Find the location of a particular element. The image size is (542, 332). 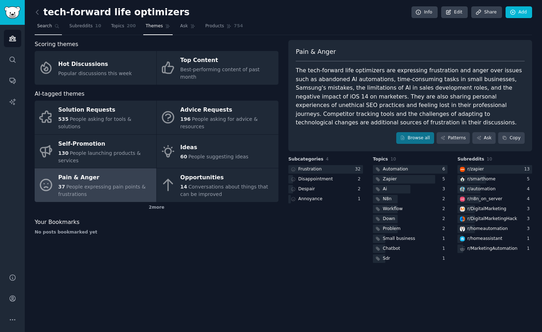

div: 13 is located at coordinates (528, 169).